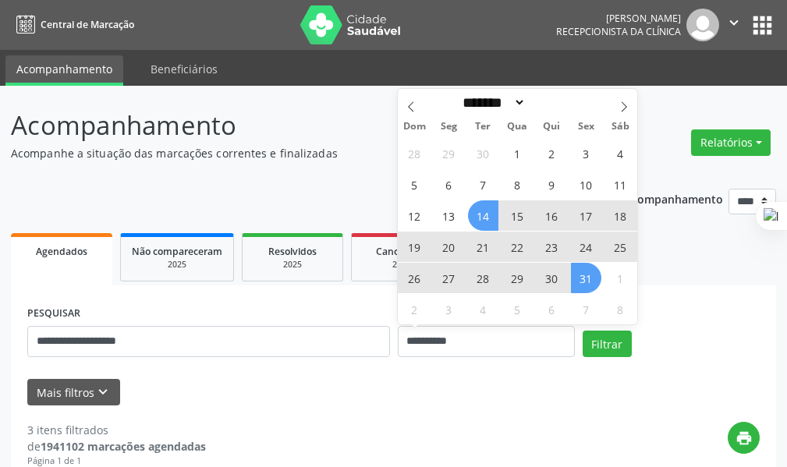 This screenshot has width=787, height=467. What do you see at coordinates (483, 153) in the screenshot?
I see `span: Setembro 30, 2025` at bounding box center [483, 153].